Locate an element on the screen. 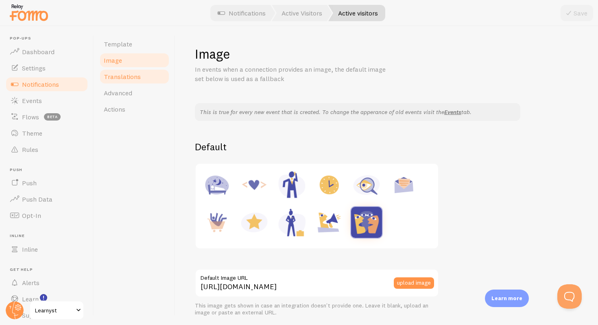  svg: <p>Watch New Feature Tutorials!</p> is located at coordinates (44, 297).